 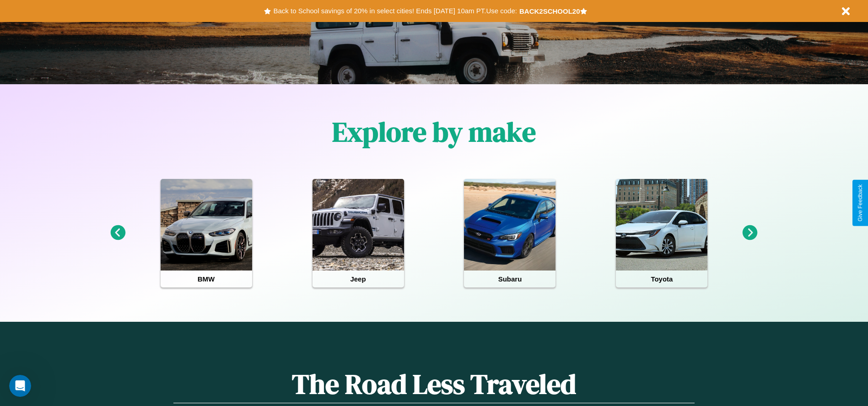 I want to click on h4: Jeep, so click(x=359, y=279).